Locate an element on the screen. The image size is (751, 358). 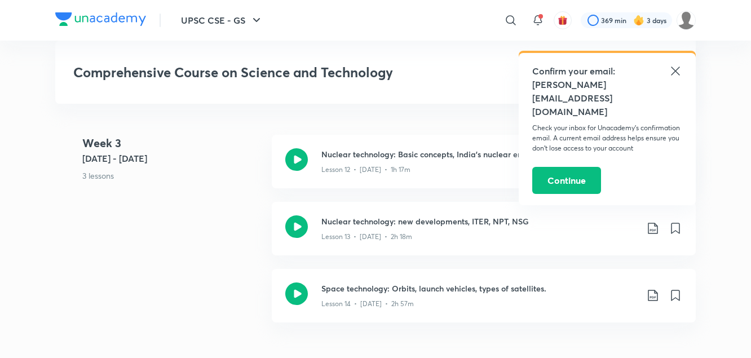
button: avatar is located at coordinates (562, 20).